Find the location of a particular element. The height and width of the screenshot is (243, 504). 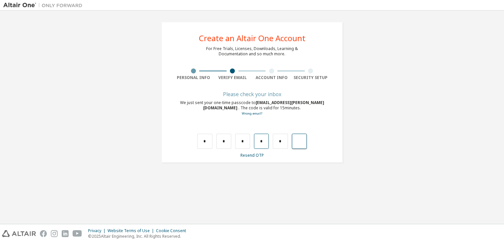

div: Create an Altair One Account is located at coordinates (252, 38).